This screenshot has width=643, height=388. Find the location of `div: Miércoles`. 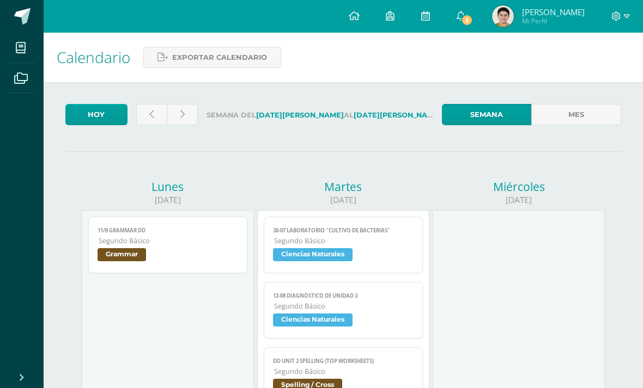

div: Miércoles is located at coordinates (518, 187).